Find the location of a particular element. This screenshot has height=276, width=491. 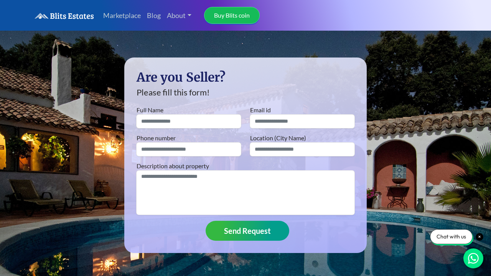

img: logo.6a08bd47fd1234313fe35534c588d03a.svg is located at coordinates (64, 16).